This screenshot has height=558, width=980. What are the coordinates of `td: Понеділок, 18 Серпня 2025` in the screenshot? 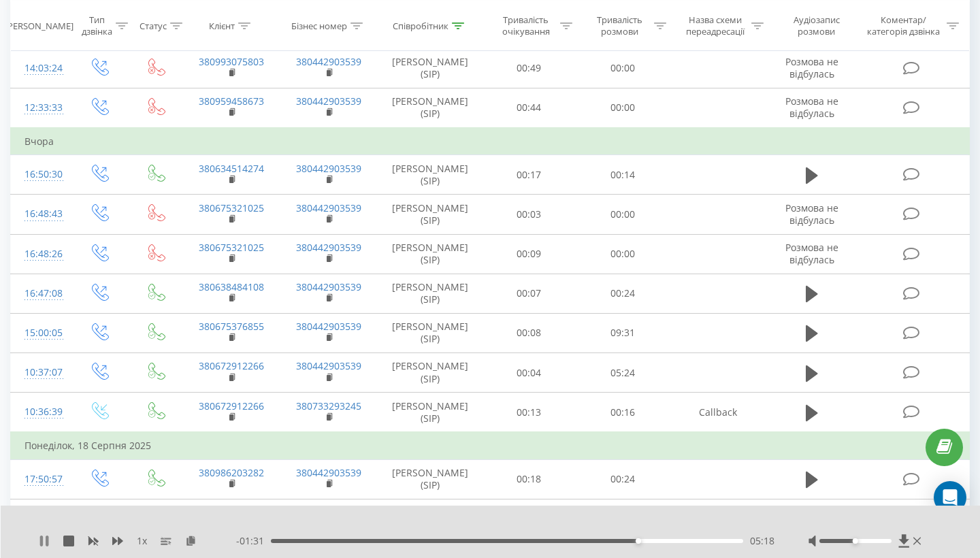 It's located at (490, 446).